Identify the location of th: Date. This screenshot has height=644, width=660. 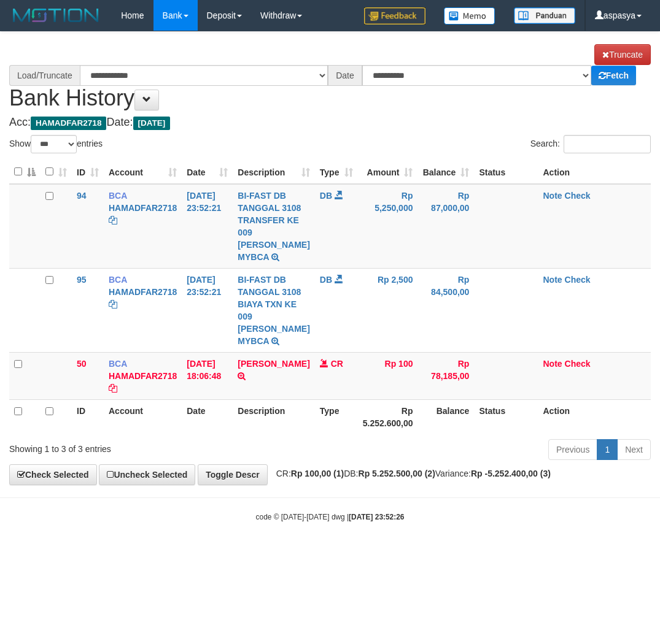
(207, 417).